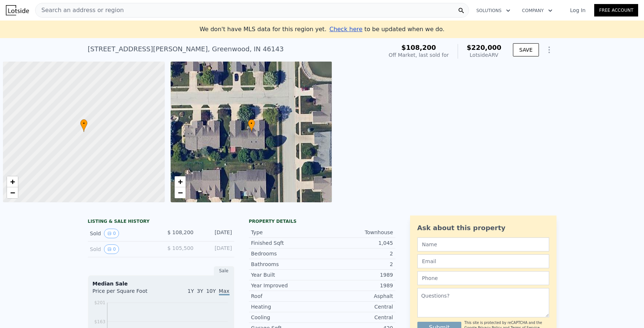  What do you see at coordinates (484, 55) in the screenshot?
I see `div: Lotside ARV` at bounding box center [484, 55].